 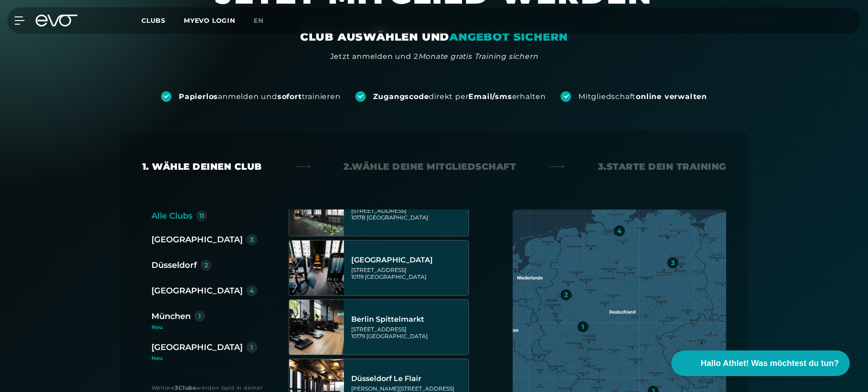 What do you see at coordinates (172, 216) in the screenshot?
I see `div: Alle Clubs` at bounding box center [172, 216].